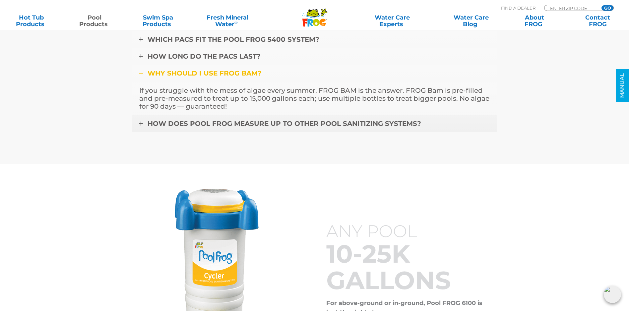  What do you see at coordinates (314, 98) in the screenshot?
I see `p: If you struggle with the mess of algae every summer, FROG BAM is the answer. FROG Bam is pre-fill...` at bounding box center [314, 98].